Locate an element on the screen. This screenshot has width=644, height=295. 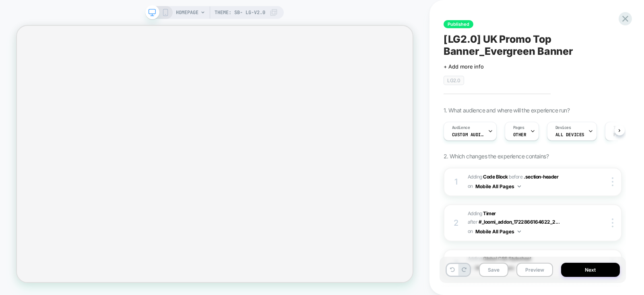
span: Custom Audience is located at coordinates (468, 135).